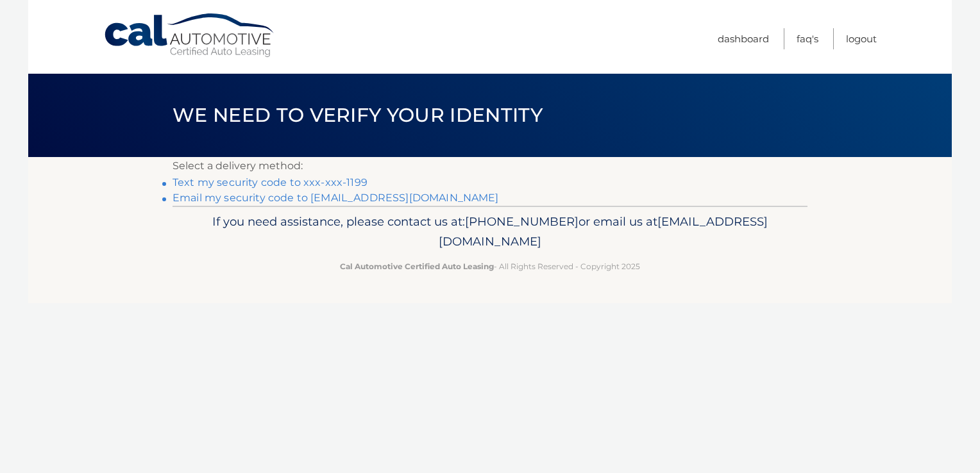 Image resolution: width=980 pixels, height=473 pixels. What do you see at coordinates (490, 232) in the screenshot?
I see `p: If you need assistance, please contact us at: or email us at` at bounding box center [490, 232].